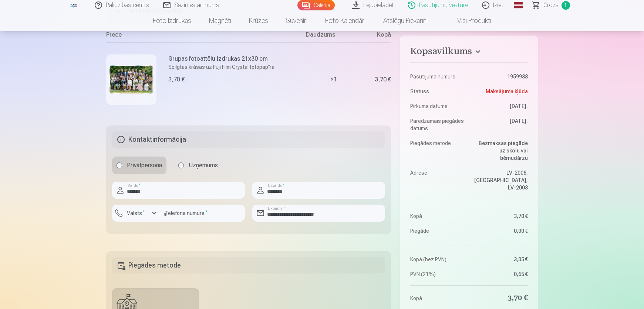 Image resolution: width=644 pixels, height=309 pixels. Describe the element at coordinates (136, 213) in the screenshot. I see `label: Valsts` at that location.